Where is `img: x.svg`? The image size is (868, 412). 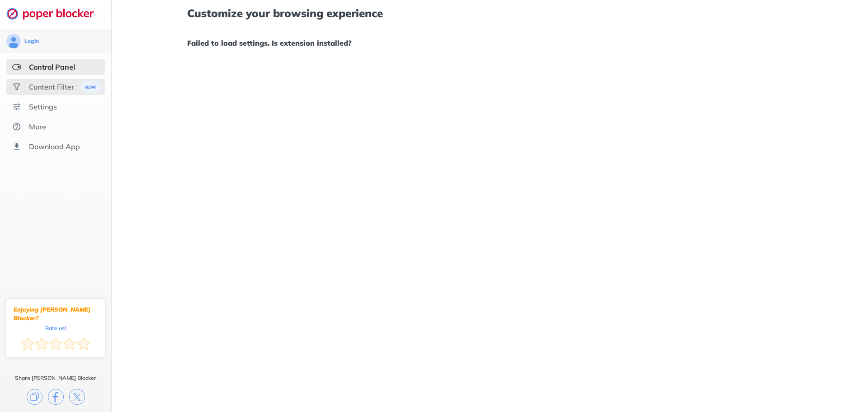
img: x.svg is located at coordinates (77, 396).